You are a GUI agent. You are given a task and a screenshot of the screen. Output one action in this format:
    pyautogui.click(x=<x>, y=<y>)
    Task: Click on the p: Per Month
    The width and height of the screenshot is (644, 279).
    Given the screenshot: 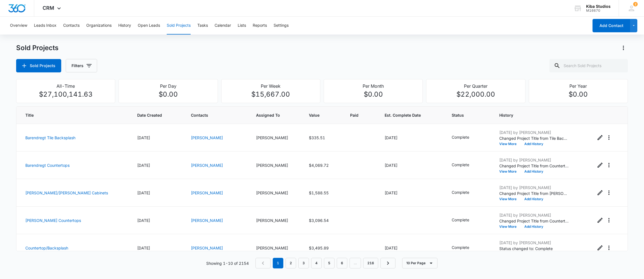 What is the action you would take?
    pyautogui.click(x=373, y=86)
    